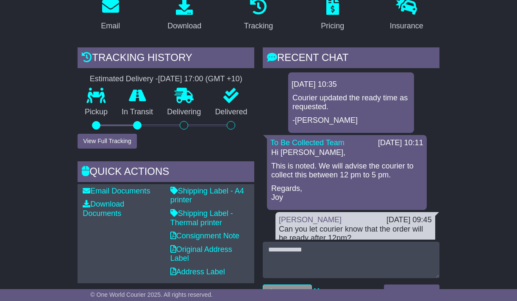  Describe the element at coordinates (184, 112) in the screenshot. I see `p: Delivering` at that location.